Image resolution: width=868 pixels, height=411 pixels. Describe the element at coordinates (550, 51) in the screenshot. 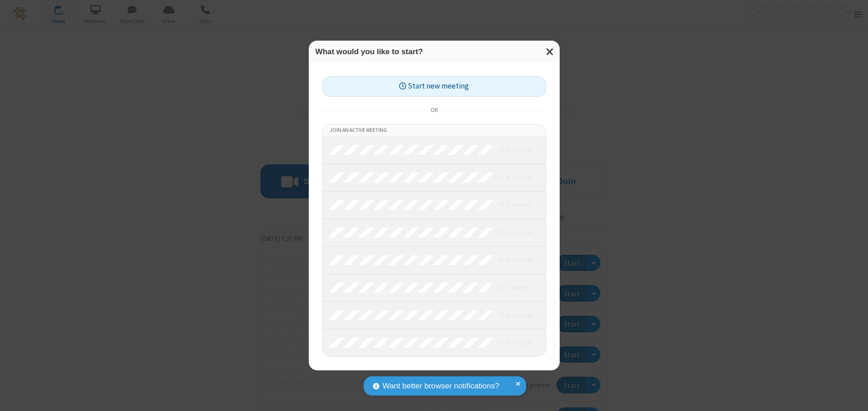

I see `button: Close modal` at that location.